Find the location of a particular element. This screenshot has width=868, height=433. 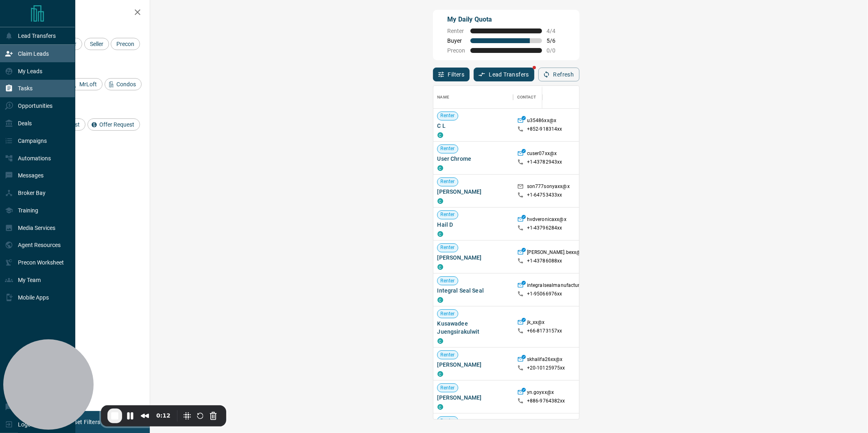

p: +852- 918314xx is located at coordinates (544, 129).